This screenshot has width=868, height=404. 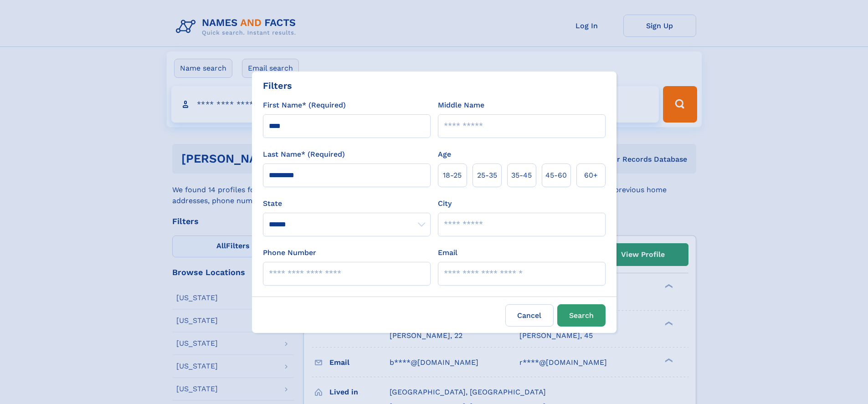 What do you see at coordinates (445, 204) in the screenshot?
I see `label: City` at bounding box center [445, 204].